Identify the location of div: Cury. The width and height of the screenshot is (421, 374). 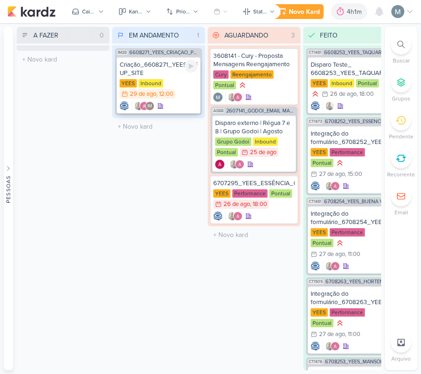
(220, 75).